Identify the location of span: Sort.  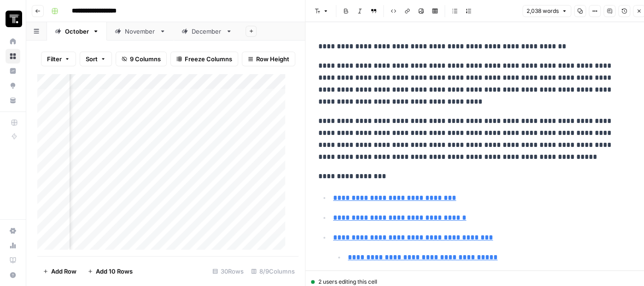
(92, 59).